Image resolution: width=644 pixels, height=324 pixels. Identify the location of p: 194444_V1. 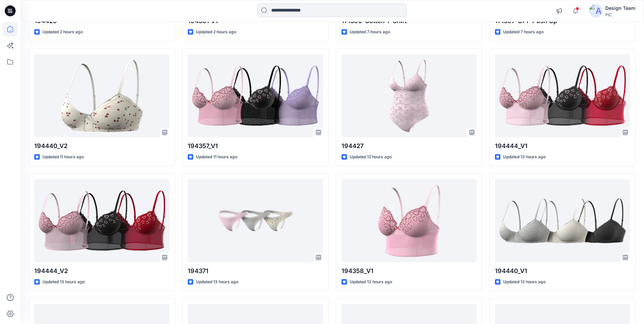
(563, 146).